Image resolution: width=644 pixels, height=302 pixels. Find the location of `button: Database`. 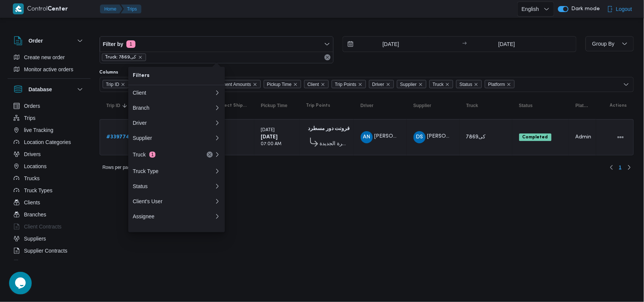

button: Database is located at coordinates (49, 89).